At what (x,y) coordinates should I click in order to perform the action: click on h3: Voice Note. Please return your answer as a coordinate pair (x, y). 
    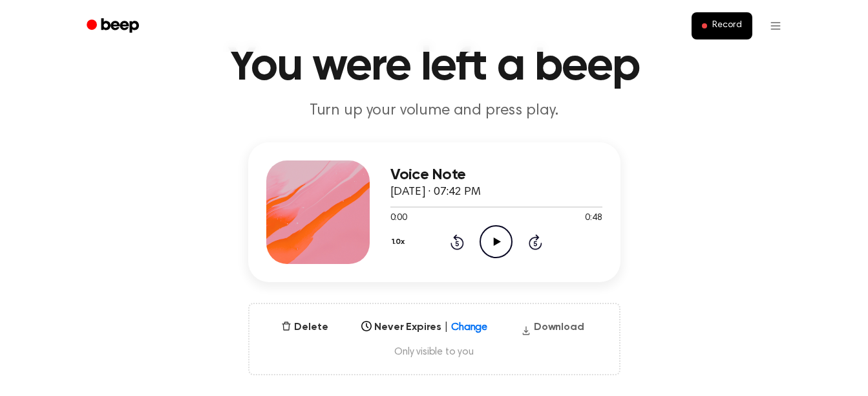
    Looking at the image, I should click on (496, 175).